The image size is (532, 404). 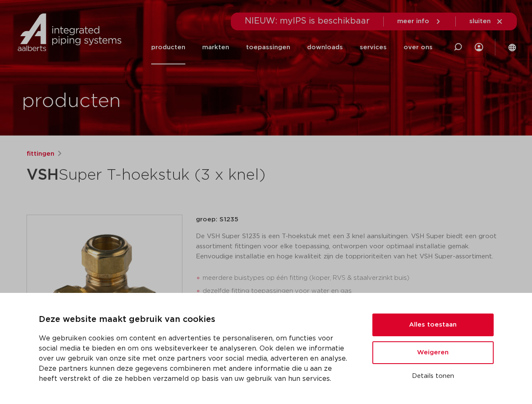 What do you see at coordinates (268, 47) in the screenshot?
I see `a: toepassingen` at bounding box center [268, 47].